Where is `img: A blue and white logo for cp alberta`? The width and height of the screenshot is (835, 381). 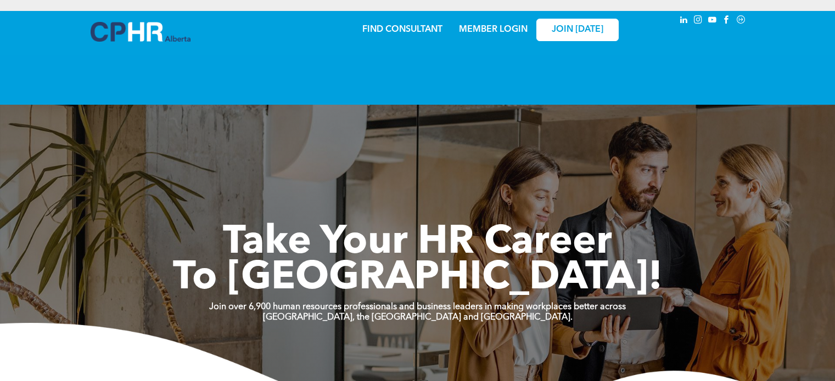 img: A blue and white logo for cp alberta is located at coordinates (140, 32).